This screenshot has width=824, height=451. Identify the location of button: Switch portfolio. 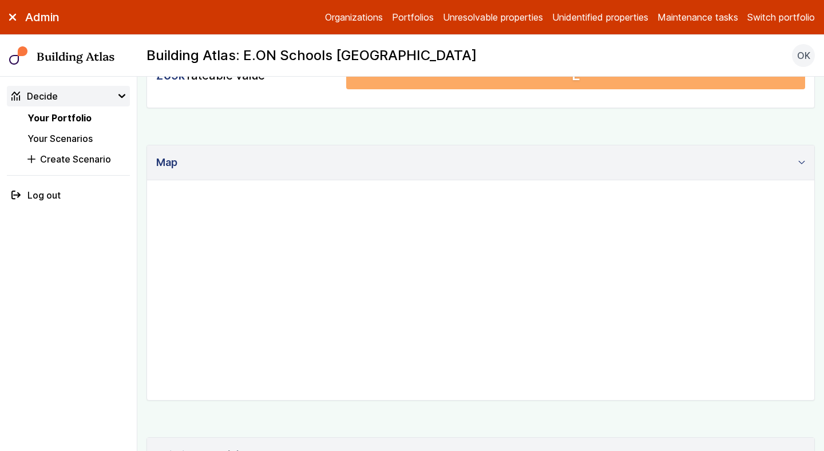
(781, 17).